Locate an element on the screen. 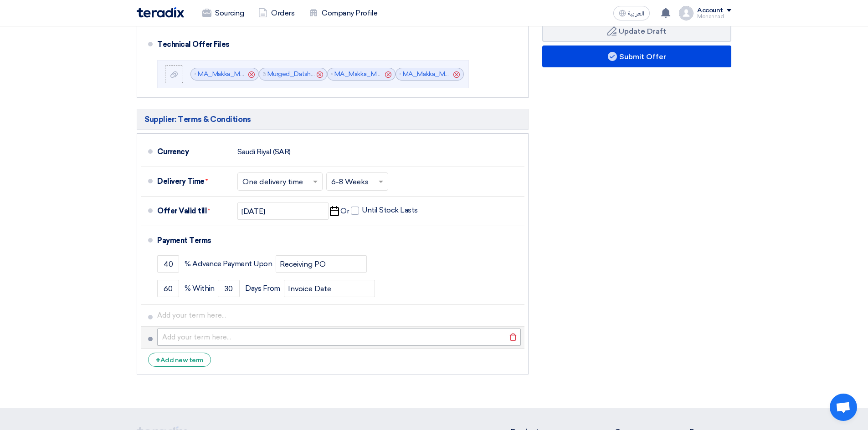 Image resolution: width=868 pixels, height=430 pixels. button: Submit Offer is located at coordinates (637, 57).